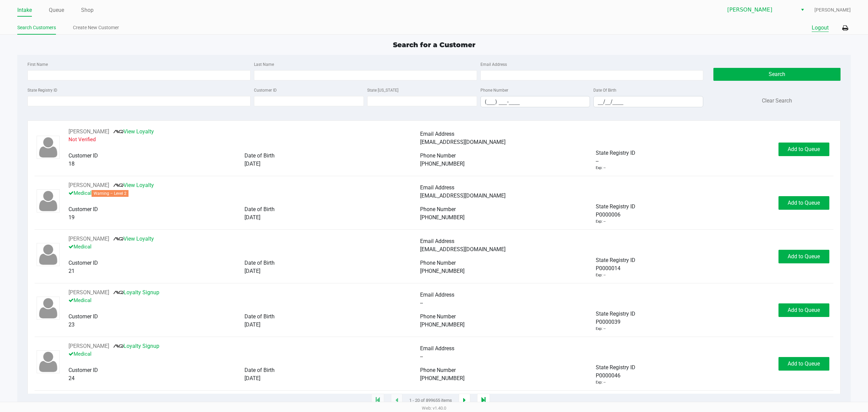 The width and height of the screenshot is (868, 412). What do you see at coordinates (536, 102) in the screenshot?
I see `input: Format: (999) 999-9999` at bounding box center [536, 102].